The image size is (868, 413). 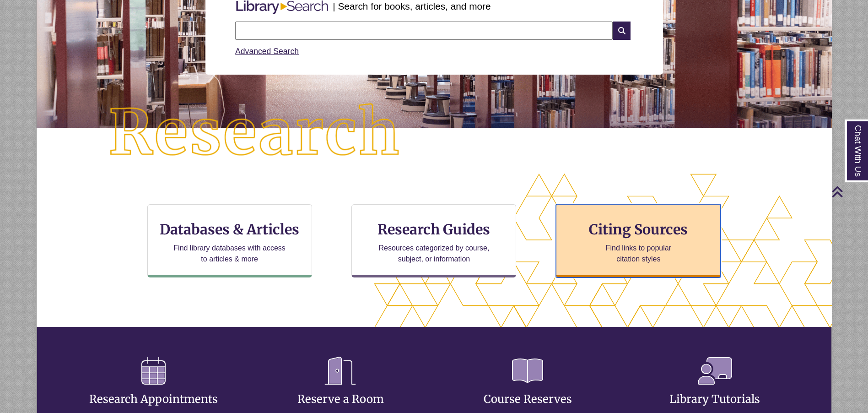 I want to click on a: Research Guides Resources categorized by course, subject, or information, so click(x=434, y=240).